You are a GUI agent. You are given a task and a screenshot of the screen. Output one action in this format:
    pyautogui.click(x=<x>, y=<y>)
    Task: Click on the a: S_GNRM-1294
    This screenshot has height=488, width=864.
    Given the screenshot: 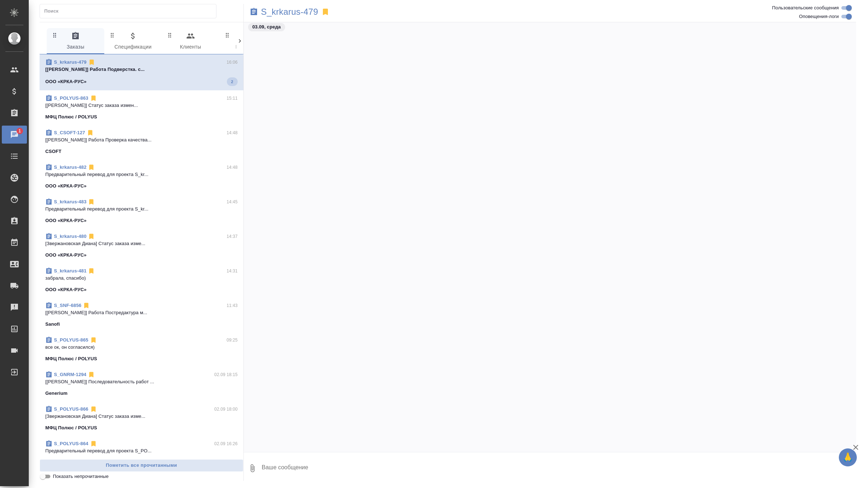 What is the action you would take?
    pyautogui.click(x=70, y=374)
    